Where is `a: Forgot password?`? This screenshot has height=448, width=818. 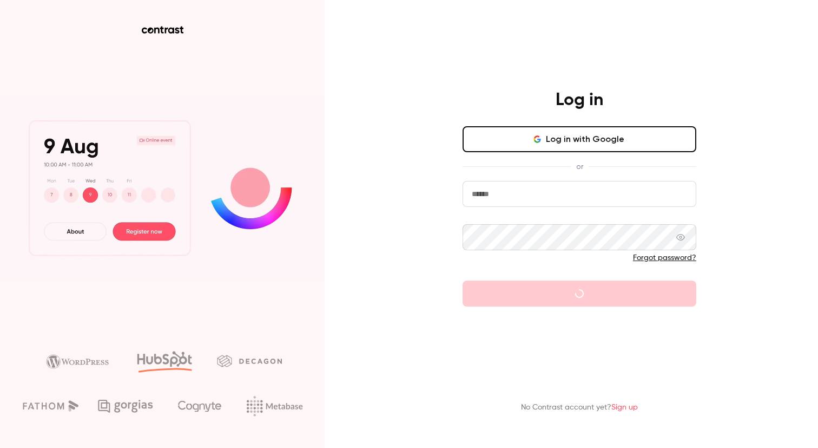
a: Forgot password? is located at coordinates (665, 258).